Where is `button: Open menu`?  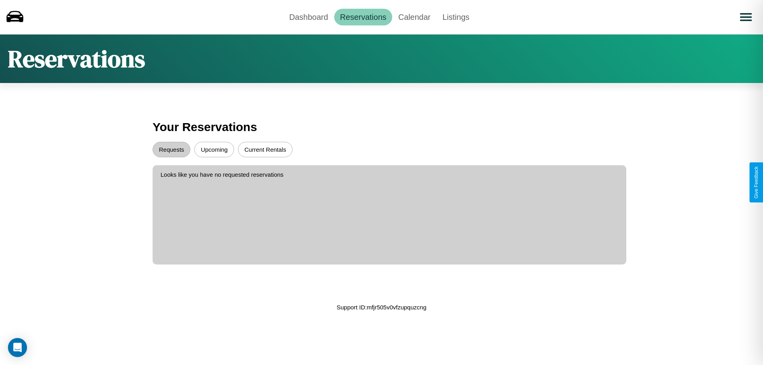 button: Open menu is located at coordinates (746, 17).